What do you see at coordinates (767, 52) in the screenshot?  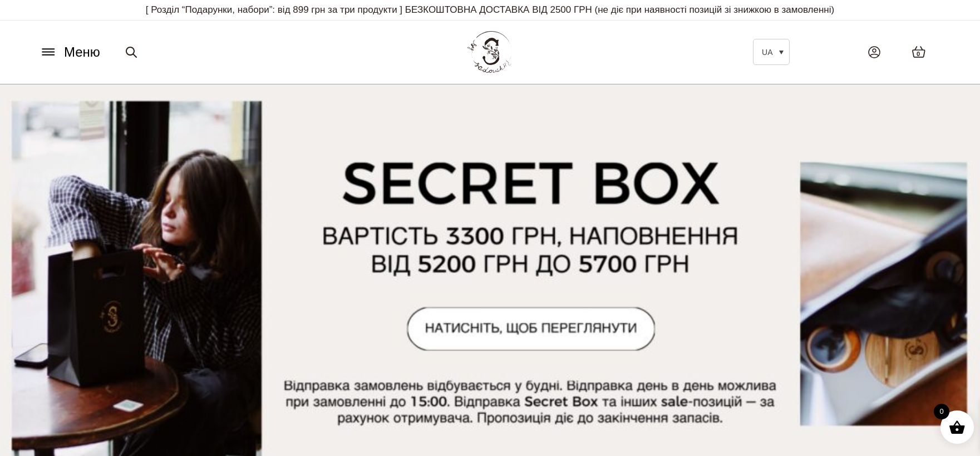 I see `span: UA` at bounding box center [767, 52].